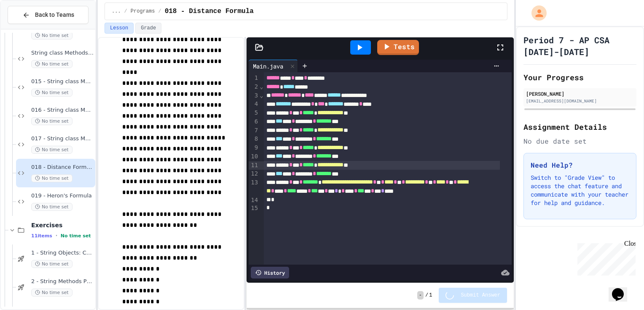 The height and width of the screenshot is (310, 644). Describe the element at coordinates (254, 148) in the screenshot. I see `div: 9` at that location.